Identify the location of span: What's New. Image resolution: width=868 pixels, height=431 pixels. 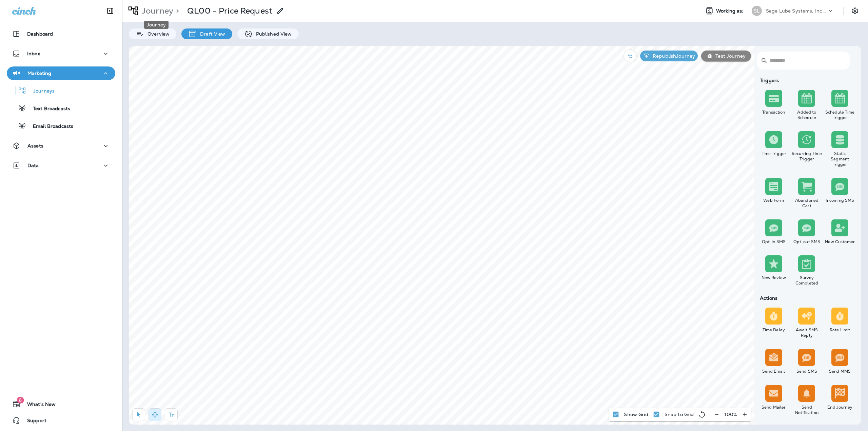
(38, 405).